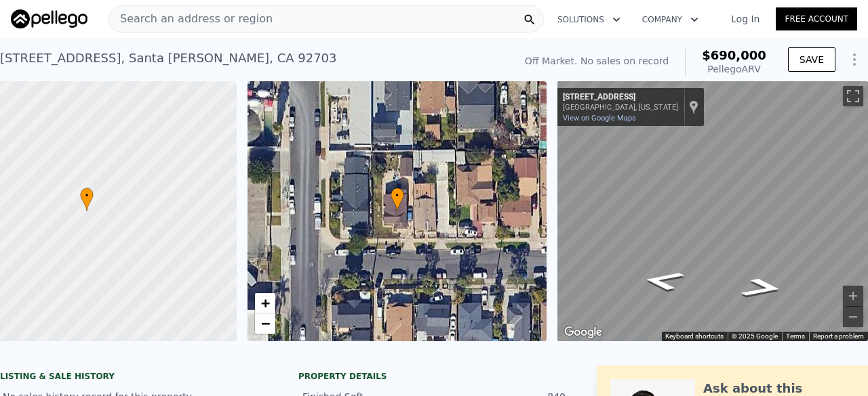 The width and height of the screenshot is (868, 396). Describe the element at coordinates (600, 118) in the screenshot. I see `a: View on Google Maps` at that location.